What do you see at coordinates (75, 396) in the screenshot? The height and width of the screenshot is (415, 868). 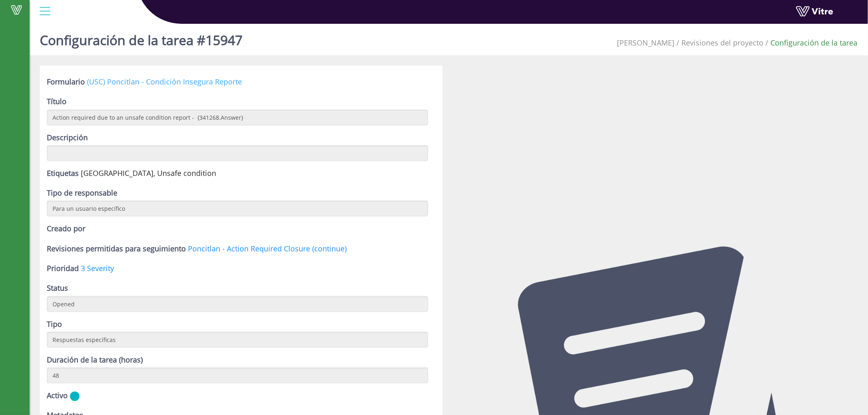 I see `img: yes` at bounding box center [75, 396].